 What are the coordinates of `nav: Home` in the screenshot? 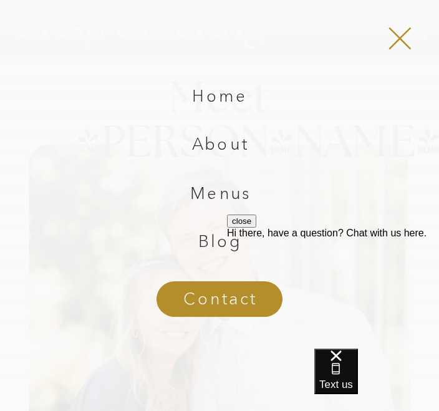 It's located at (220, 99).